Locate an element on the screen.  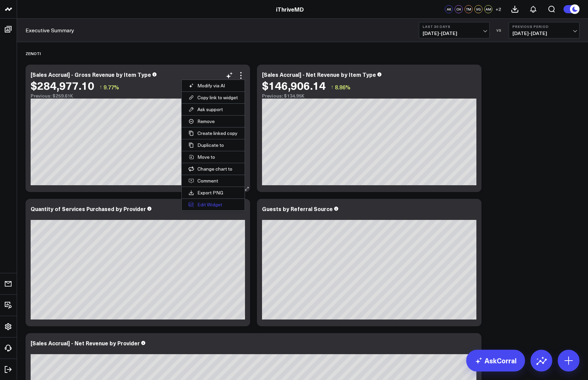
button: Move to is located at coordinates (213, 157).